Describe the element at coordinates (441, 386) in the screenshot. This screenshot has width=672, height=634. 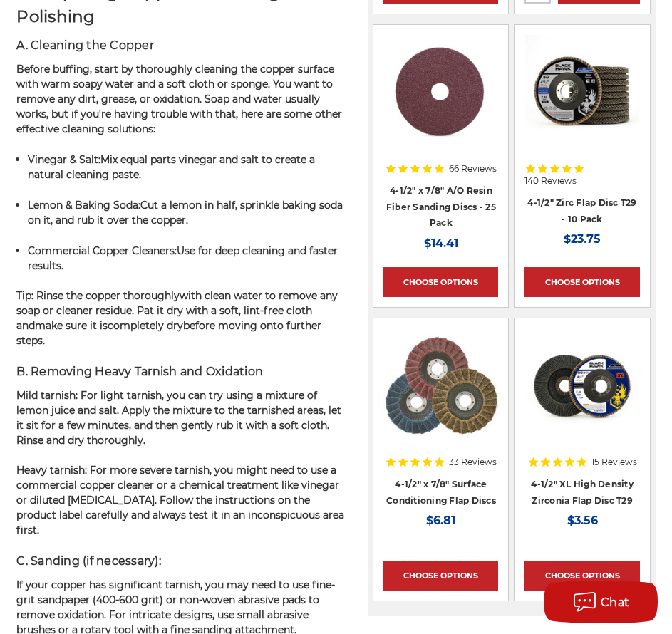
I see `a: Scotch brite flap discs` at that location.